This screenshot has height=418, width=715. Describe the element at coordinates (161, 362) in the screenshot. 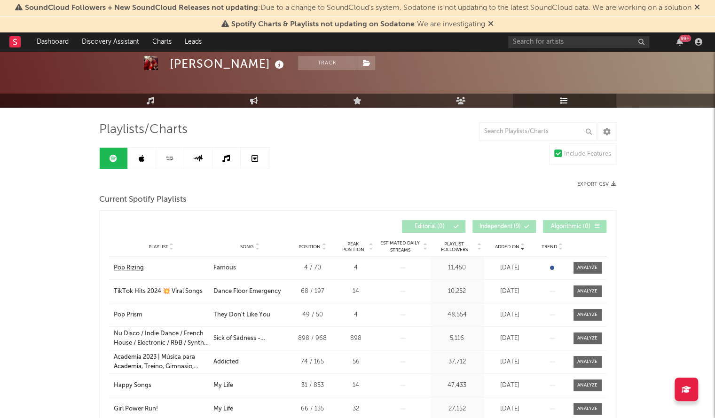

I see `div: Academia 2023 | Música para Academia, Treino, Gimnasio, Motivación` at that location.